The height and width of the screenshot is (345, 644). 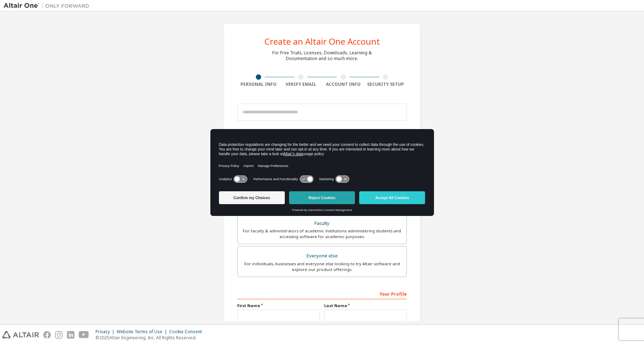 I want to click on div: For faculty & administrators of academic institutions administering students and accessing softwa..., so click(x=322, y=234).